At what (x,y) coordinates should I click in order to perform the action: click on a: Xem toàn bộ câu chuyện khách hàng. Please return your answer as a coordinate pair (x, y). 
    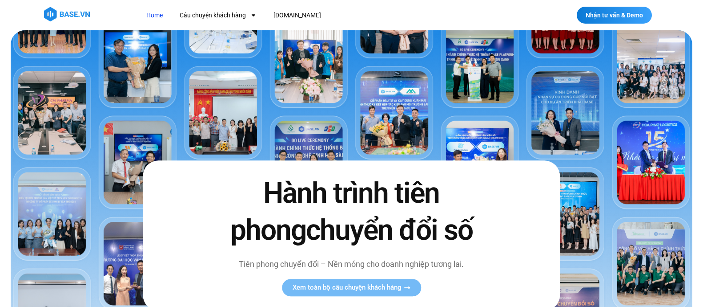
    Looking at the image, I should click on (352, 287).